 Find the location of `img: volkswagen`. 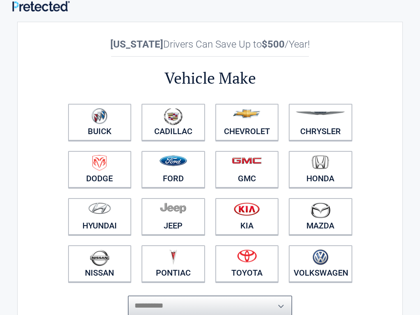

img: volkswagen is located at coordinates (320, 257).